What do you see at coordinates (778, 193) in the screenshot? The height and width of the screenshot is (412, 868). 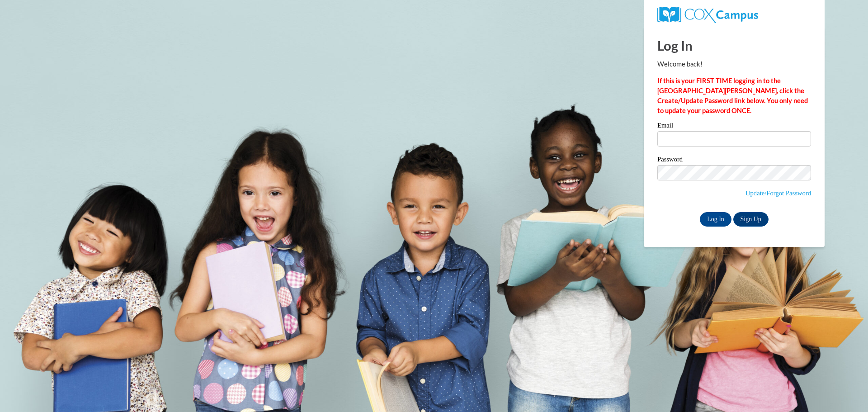 I see `a: Update/Forgot Password` at bounding box center [778, 193].